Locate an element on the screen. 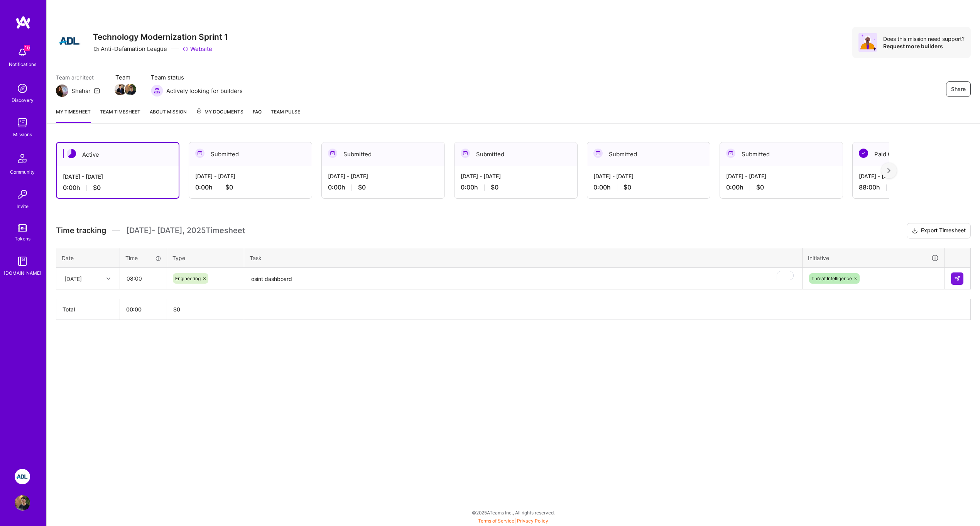 This screenshot has height=526, width=980. th: Type is located at coordinates (205, 258).